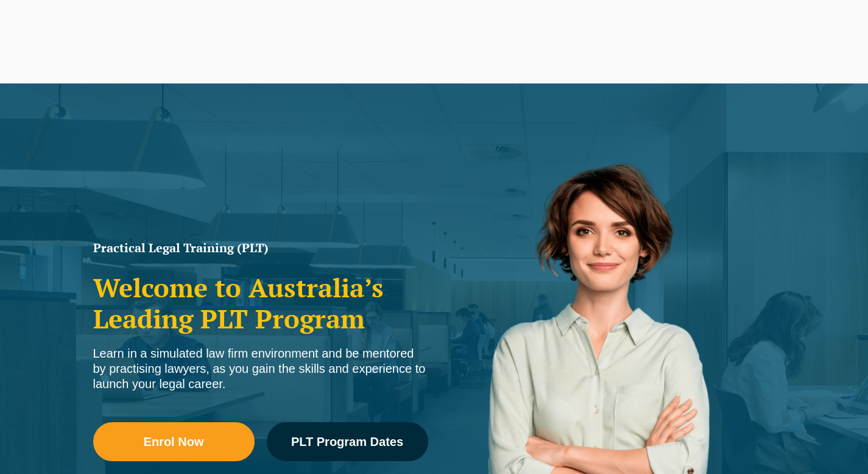 The height and width of the screenshot is (474, 868). What do you see at coordinates (347, 441) in the screenshot?
I see `span: PLT Program Dates` at bounding box center [347, 441].